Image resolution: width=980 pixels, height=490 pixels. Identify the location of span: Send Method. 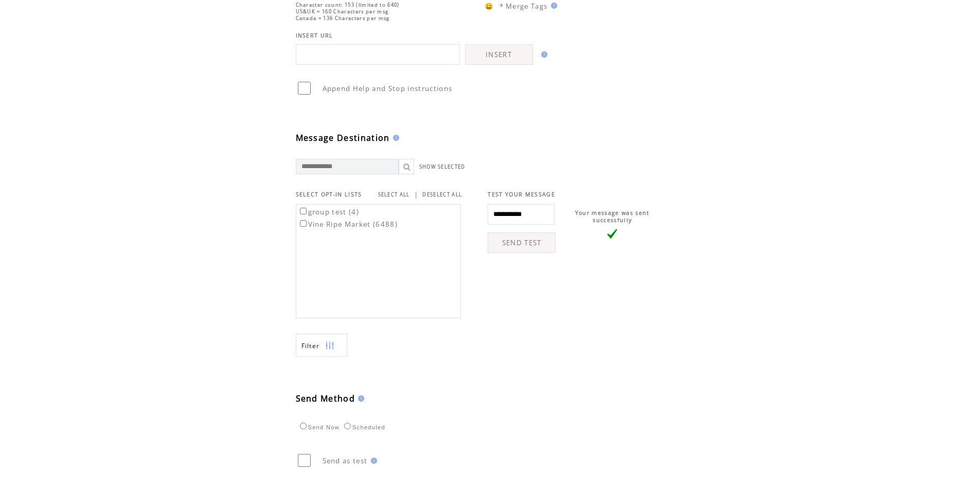
(326, 399).